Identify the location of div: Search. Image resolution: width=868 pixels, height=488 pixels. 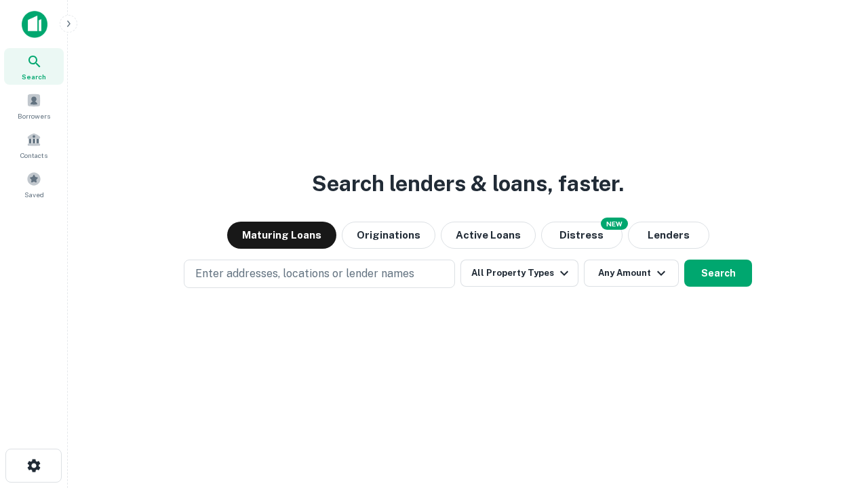
(34, 66).